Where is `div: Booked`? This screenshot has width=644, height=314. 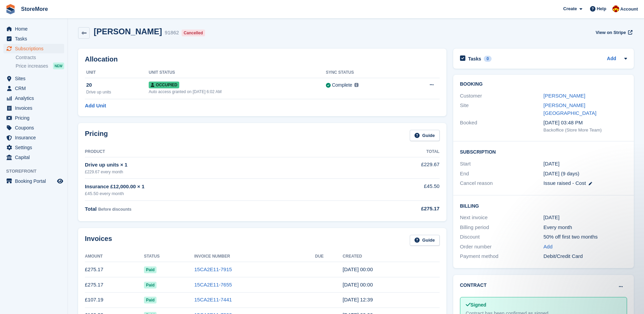
div: Booked is located at coordinates (502, 126).